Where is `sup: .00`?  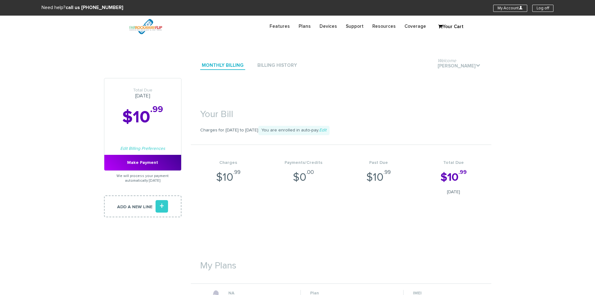
sup: .00 is located at coordinates (310, 173).